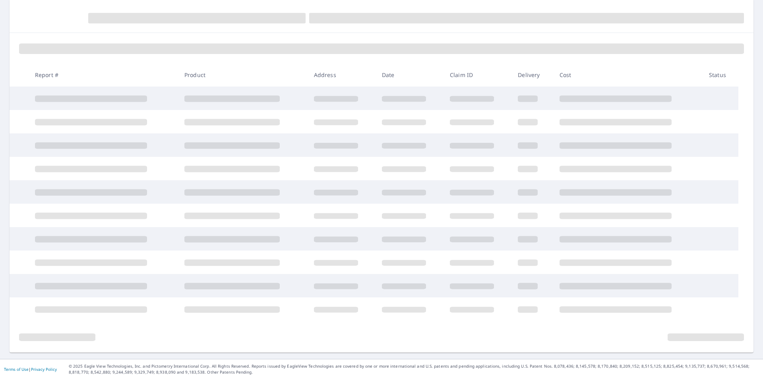  I want to click on th: Date, so click(409, 75).